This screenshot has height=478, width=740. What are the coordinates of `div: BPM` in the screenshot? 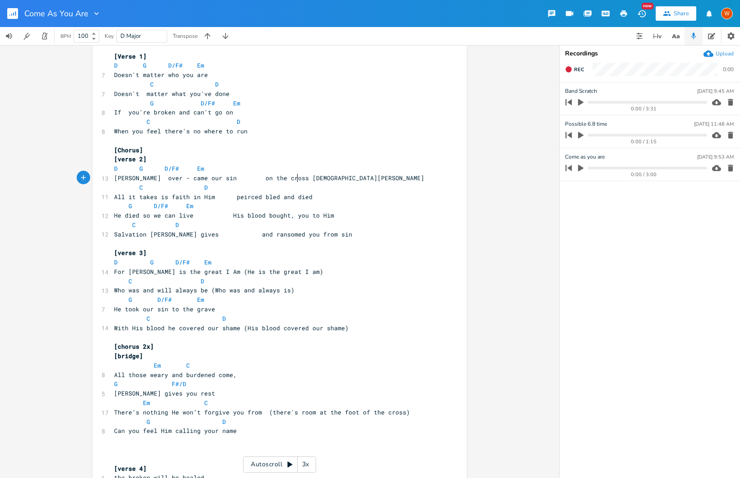 It's located at (65, 36).